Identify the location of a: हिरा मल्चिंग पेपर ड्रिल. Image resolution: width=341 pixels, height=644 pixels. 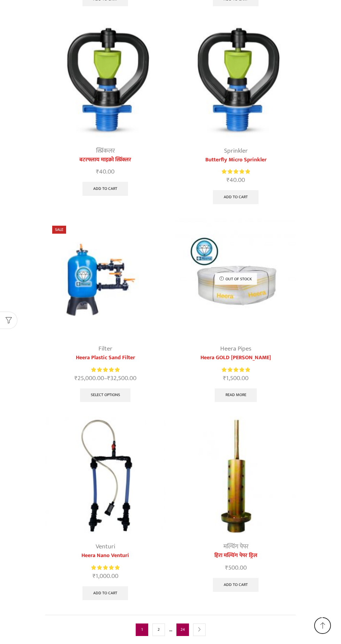
(236, 556).